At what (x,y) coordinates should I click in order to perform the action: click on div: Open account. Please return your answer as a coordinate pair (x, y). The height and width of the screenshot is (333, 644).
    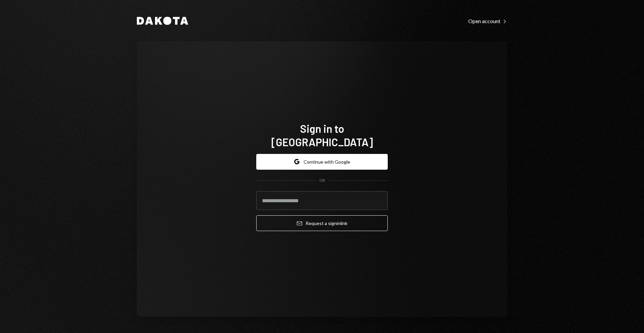
    Looking at the image, I should click on (488, 21).